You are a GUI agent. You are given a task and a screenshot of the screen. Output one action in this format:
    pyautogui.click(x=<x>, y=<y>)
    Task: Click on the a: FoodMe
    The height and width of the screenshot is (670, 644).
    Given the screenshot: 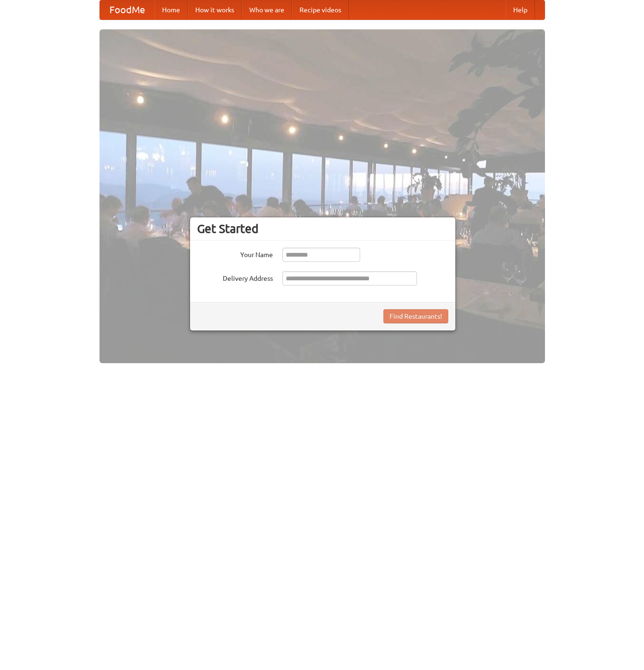 What is the action you would take?
    pyautogui.click(x=127, y=10)
    